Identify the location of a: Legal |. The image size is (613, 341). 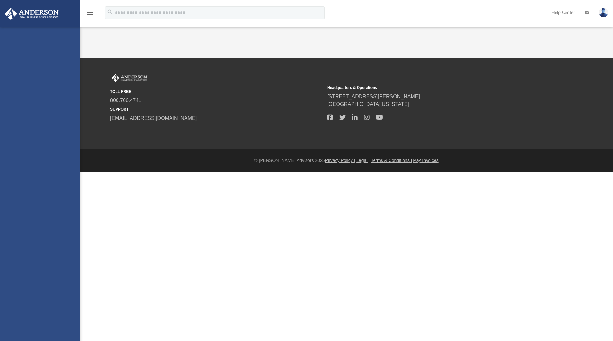
(363, 161).